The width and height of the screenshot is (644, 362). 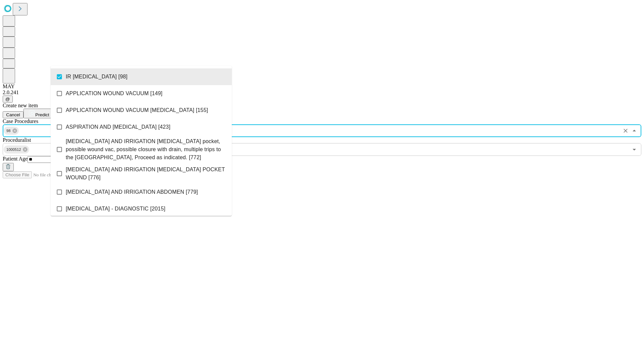 I want to click on div: 98, so click(x=11, y=131).